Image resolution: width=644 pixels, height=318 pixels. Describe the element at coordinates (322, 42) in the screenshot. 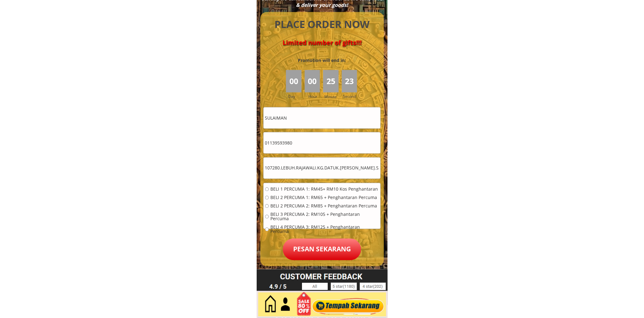

I see `h4: Limited number of gifts!!!` at that location.